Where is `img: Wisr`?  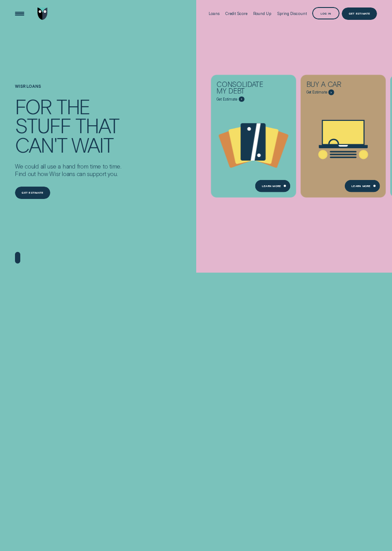
img: Wisr is located at coordinates (42, 13).